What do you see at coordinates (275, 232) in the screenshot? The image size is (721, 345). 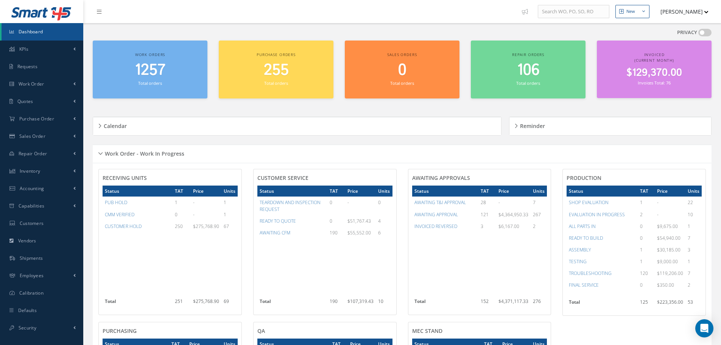 I see `a: AWAITING CFM` at bounding box center [275, 232].